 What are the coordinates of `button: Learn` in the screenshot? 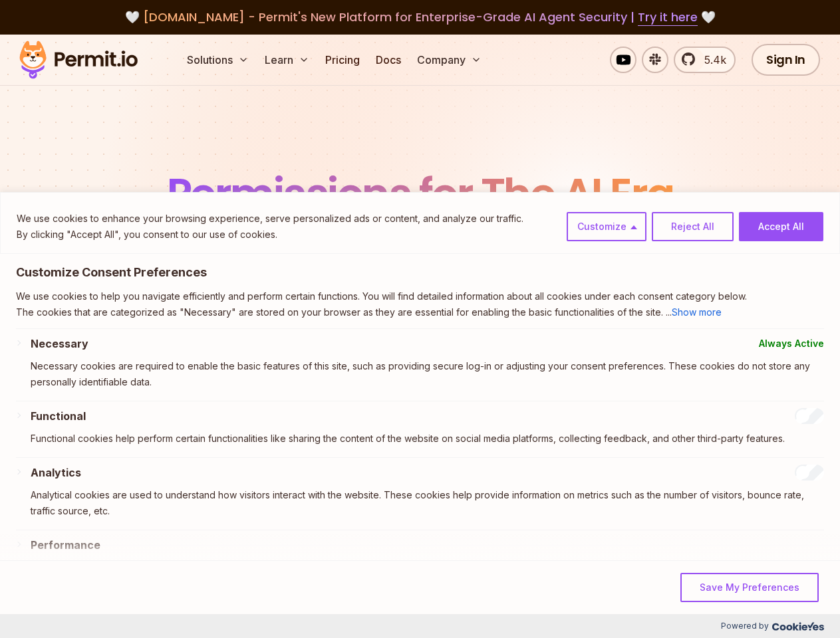 It's located at (286, 60).